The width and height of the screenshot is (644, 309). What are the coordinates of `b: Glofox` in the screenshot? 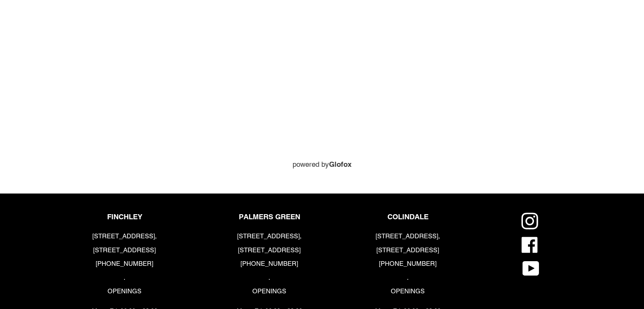 It's located at (340, 164).